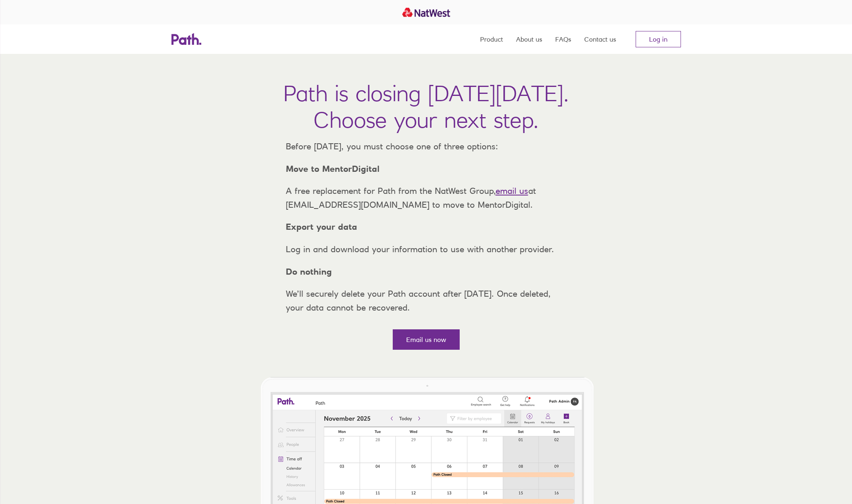 The image size is (852, 504). What do you see at coordinates (309, 272) in the screenshot?
I see `strong: Do nothing` at bounding box center [309, 272].